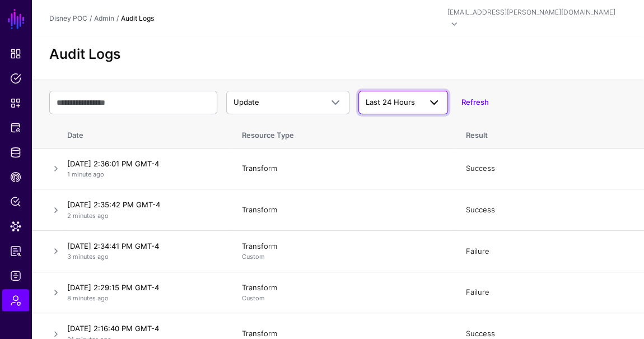 The width and height of the screenshot is (644, 339). Describe the element at coordinates (16, 152) in the screenshot. I see `span: Identity Data Fabric` at that location.